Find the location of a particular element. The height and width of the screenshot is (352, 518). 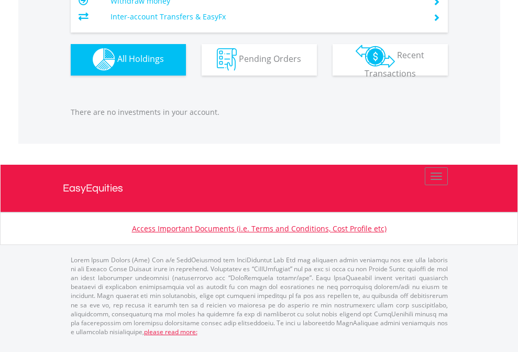

a: EasyEquities is located at coordinates (259, 188).